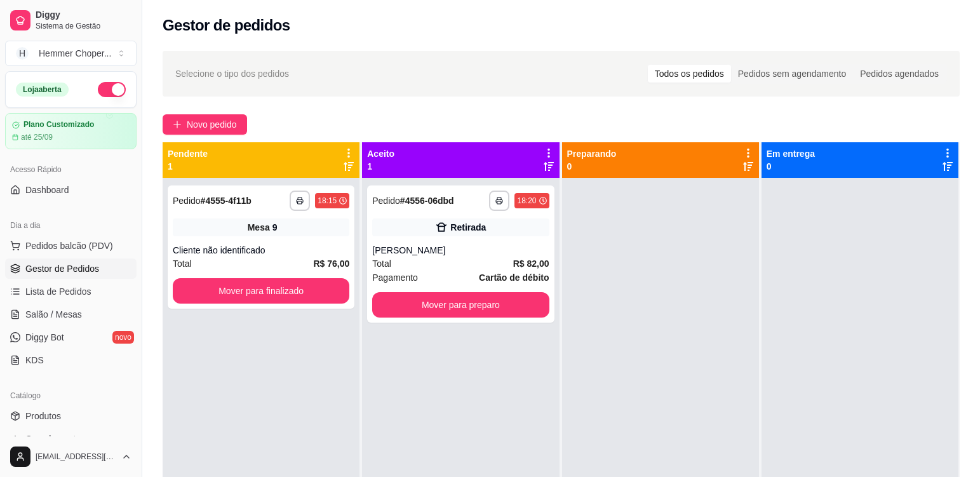  Describe the element at coordinates (70, 190) in the screenshot. I see `a: Dashboard` at that location.